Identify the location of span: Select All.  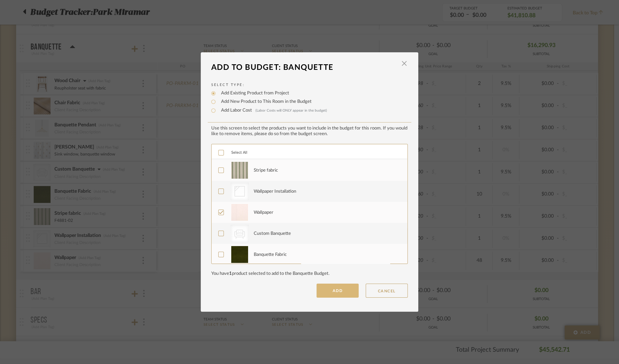
(240, 152).